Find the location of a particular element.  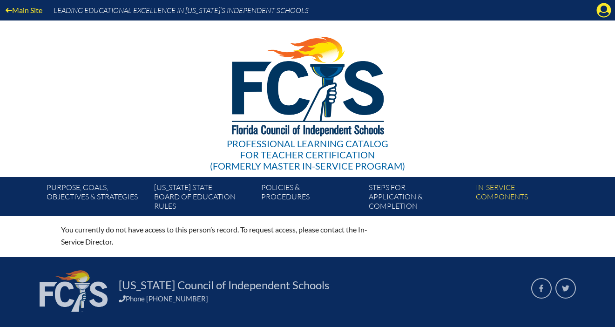

a: In-servicecomponents is located at coordinates (526, 198).